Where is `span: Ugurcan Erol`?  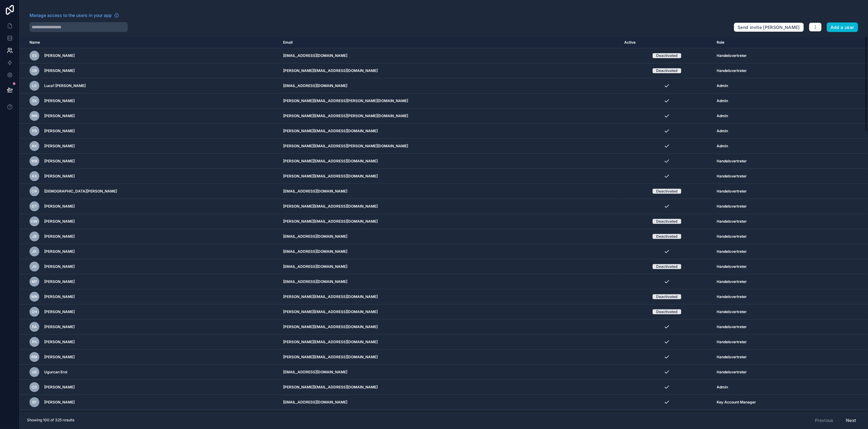 span: Ugurcan Erol is located at coordinates (56, 372).